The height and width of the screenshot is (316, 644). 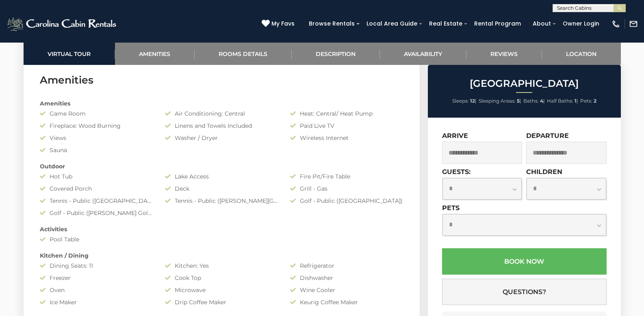 I want to click on strong: 1, so click(x=575, y=101).